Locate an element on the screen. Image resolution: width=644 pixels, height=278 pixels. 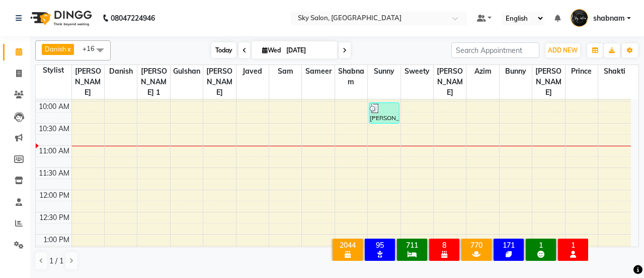
div: 2044 is located at coordinates (348, 245).